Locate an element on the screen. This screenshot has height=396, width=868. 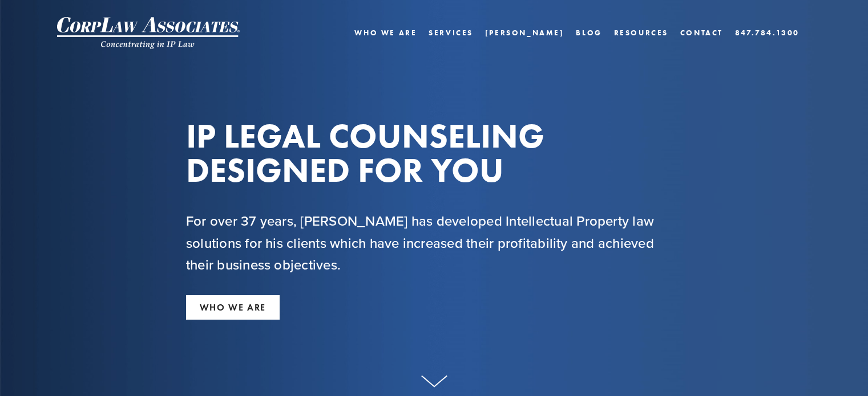
a: Resources is located at coordinates (640, 32).